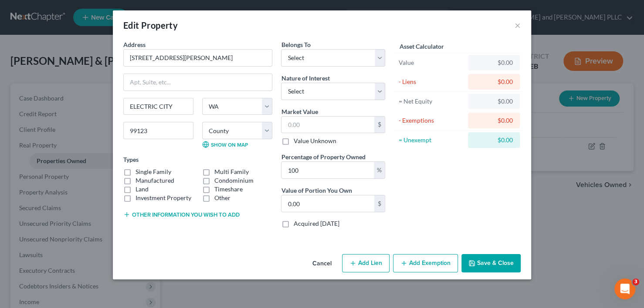  I want to click on input: Apt, Suite, etc..., so click(197, 82).